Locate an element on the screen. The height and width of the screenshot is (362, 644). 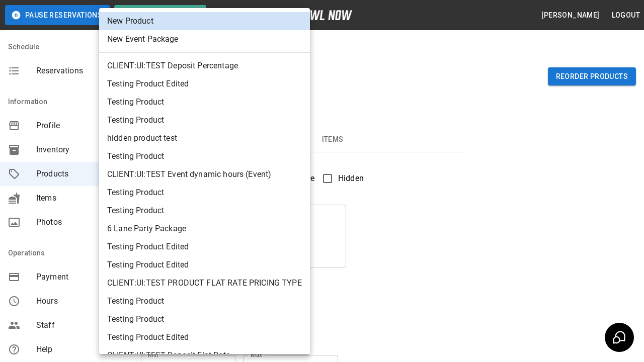
li: hidden product test is located at coordinates (205, 138).